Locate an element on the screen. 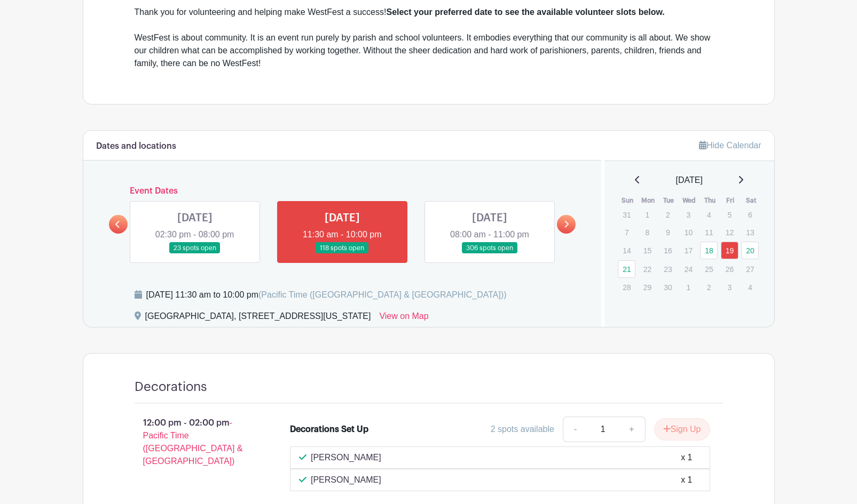 Image resolution: width=857 pixels, height=504 pixels. p: 16 is located at coordinates (667, 250).